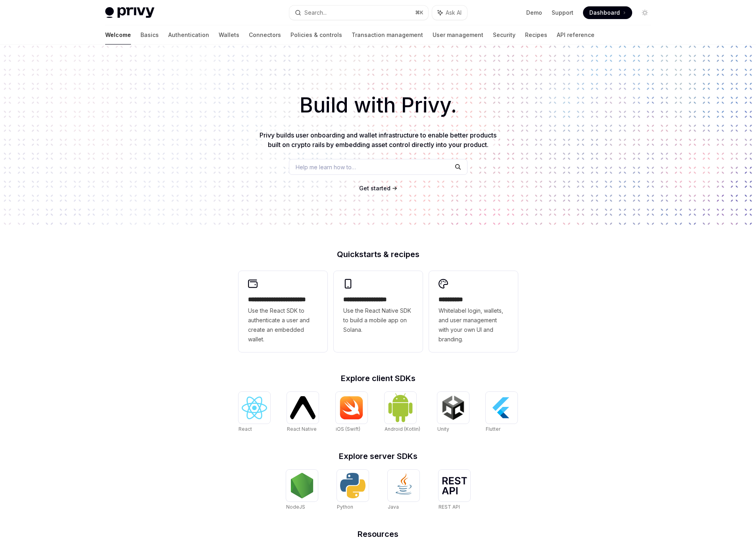 Image resolution: width=756 pixels, height=544 pixels. I want to click on a: NodeJSNodeJS, so click(302, 490).